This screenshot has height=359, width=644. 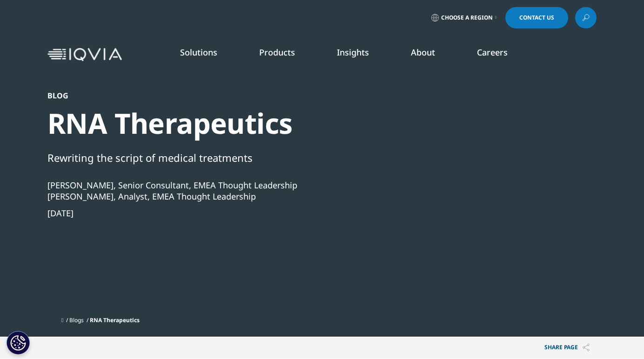 What do you see at coordinates (353, 52) in the screenshot?
I see `a: Insights` at bounding box center [353, 52].